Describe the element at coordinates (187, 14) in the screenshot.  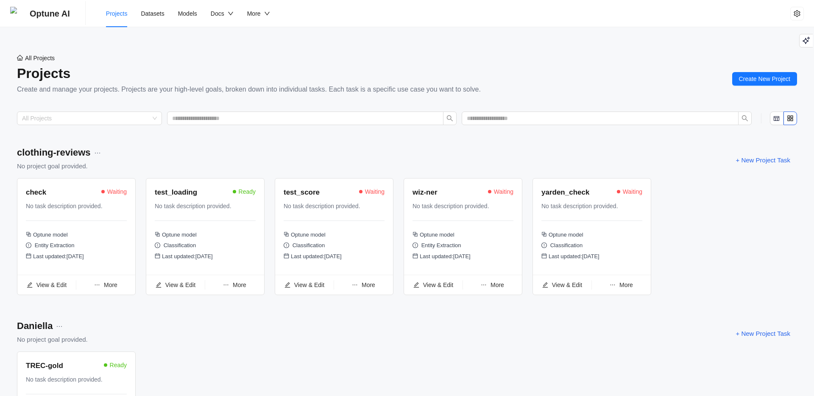
I see `span: Models` at that location.